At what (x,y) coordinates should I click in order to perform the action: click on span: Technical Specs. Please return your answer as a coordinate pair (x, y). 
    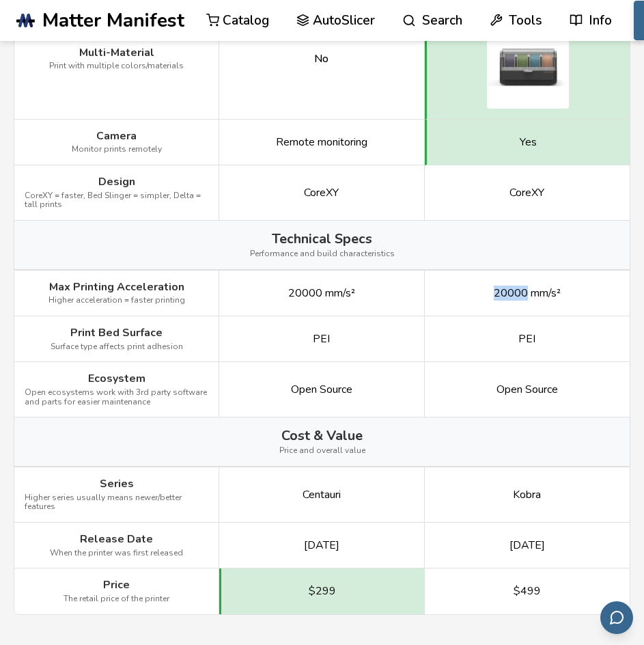
    Looking at the image, I should click on (321, 238).